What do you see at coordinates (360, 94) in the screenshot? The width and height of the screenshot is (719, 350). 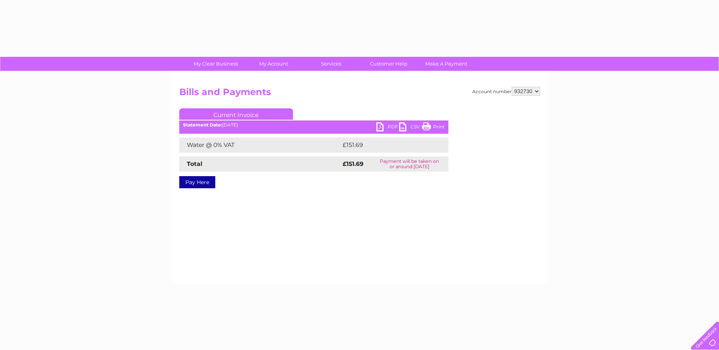 I see `h2: Bills and Payments` at bounding box center [360, 94].